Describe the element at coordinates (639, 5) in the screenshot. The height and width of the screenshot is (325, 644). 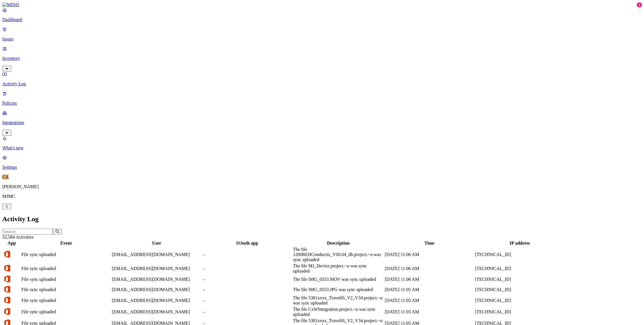
I see `div: 1` at that location.